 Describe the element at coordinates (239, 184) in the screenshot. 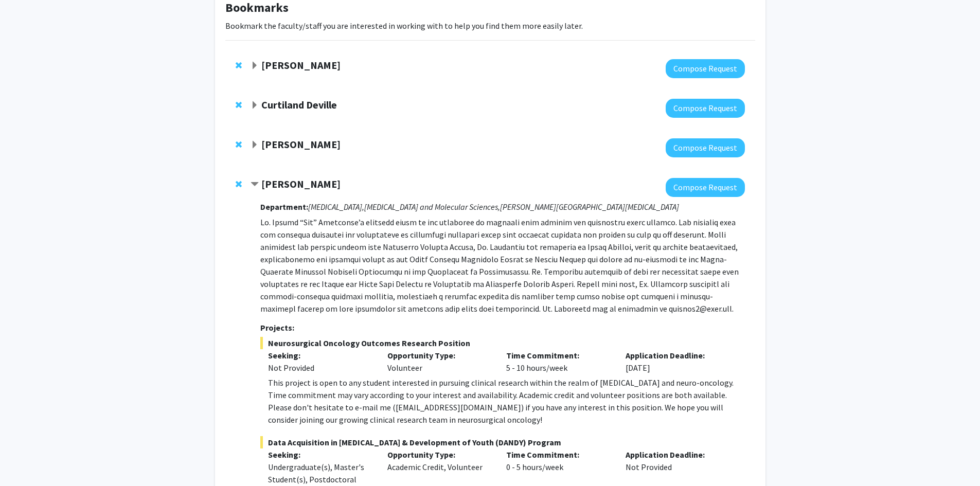

I see `span: Remove Raj Mukherjee from bookmarks` at that location.